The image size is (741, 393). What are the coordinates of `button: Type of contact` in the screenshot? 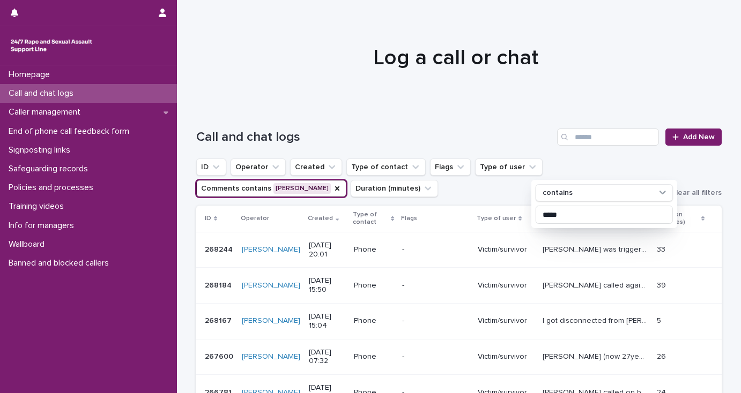 It's located at (386, 167).